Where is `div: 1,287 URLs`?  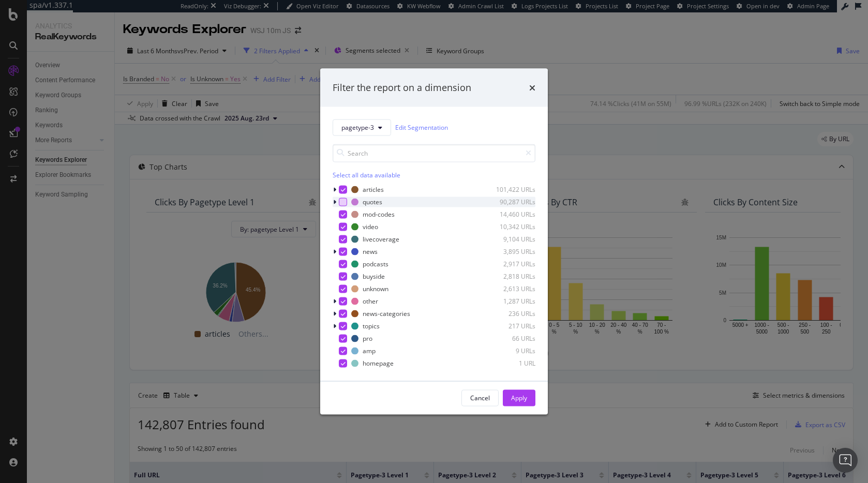 div: 1,287 URLs is located at coordinates (510, 301).